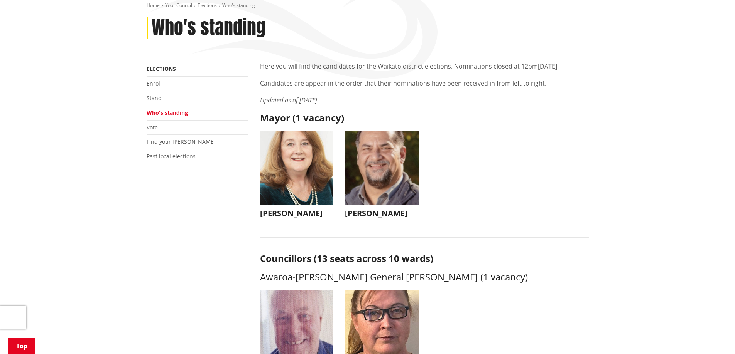  What do you see at coordinates (424, 83) in the screenshot?
I see `p: Candidates are appear in the order that their nominations have been received in from left to right.` at bounding box center [424, 83].